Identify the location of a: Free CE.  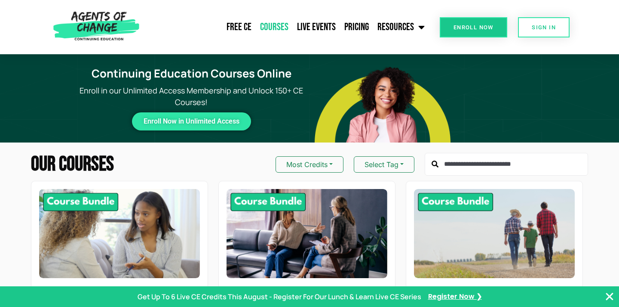
(239, 27).